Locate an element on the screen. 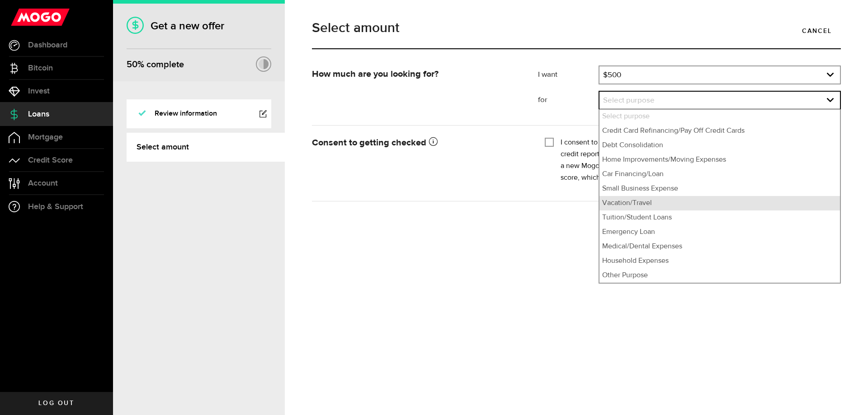 This screenshot has height=415, width=868. label: for is located at coordinates (568, 101).